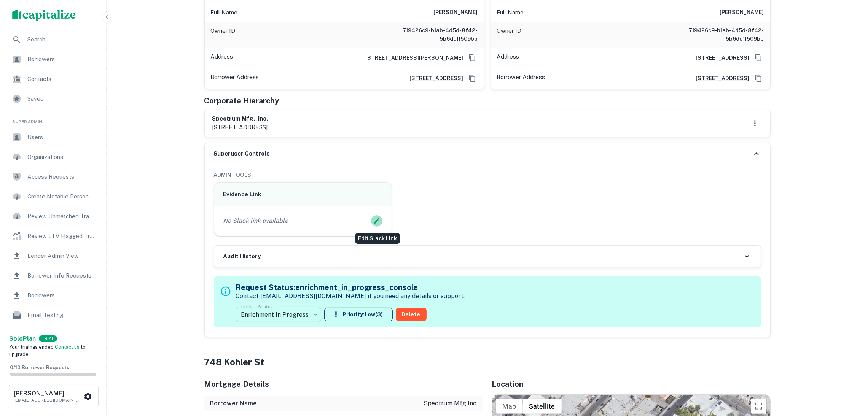 Image resolution: width=868 pixels, height=416 pixels. I want to click on div: Review Unmatched Transactions, so click(53, 216).